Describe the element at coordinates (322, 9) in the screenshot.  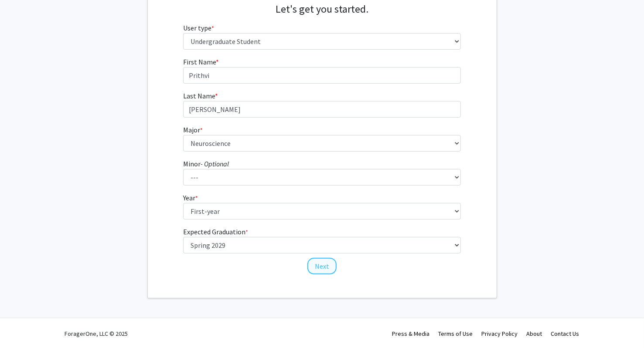
I see `h4: Let's get you started.` at that location.